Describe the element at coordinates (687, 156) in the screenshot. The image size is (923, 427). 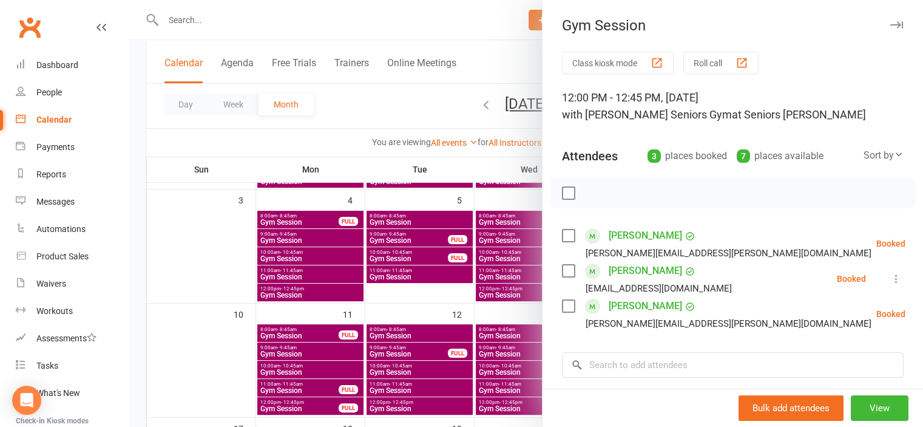
I see `div: places booked` at that location.